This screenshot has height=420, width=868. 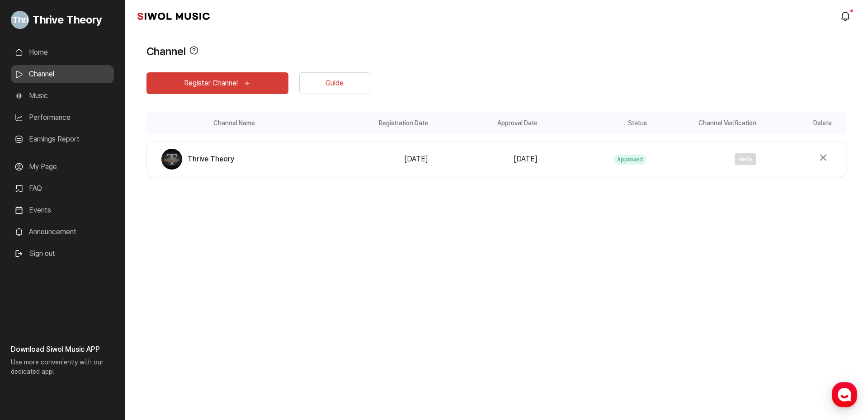 What do you see at coordinates (234, 123) in the screenshot?
I see `div: Channel Name` at bounding box center [234, 123].